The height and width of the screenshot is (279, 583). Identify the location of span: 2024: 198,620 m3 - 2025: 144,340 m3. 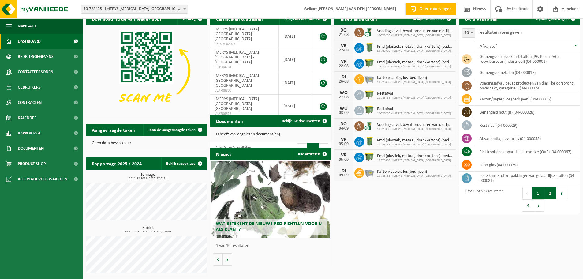
(148, 232).